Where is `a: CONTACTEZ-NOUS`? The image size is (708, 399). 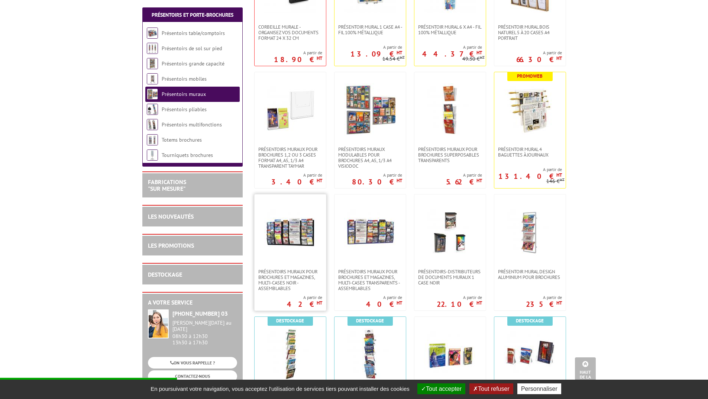
a: CONTACTEZ-NOUS is located at coordinates (192, 376).